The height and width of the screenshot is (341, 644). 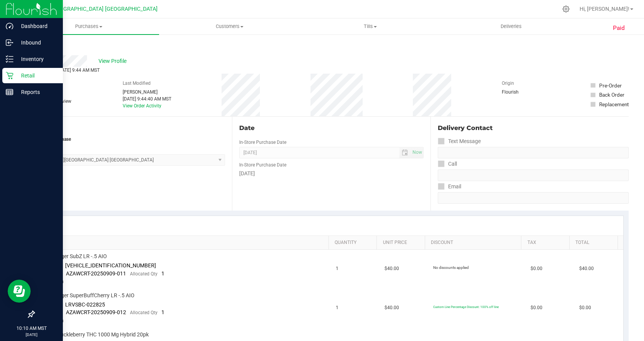 What do you see at coordinates (370, 27) in the screenshot?
I see `a: Tills` at bounding box center [370, 27].